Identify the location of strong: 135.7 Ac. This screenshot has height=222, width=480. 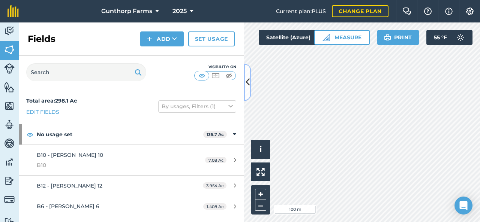
(215, 135).